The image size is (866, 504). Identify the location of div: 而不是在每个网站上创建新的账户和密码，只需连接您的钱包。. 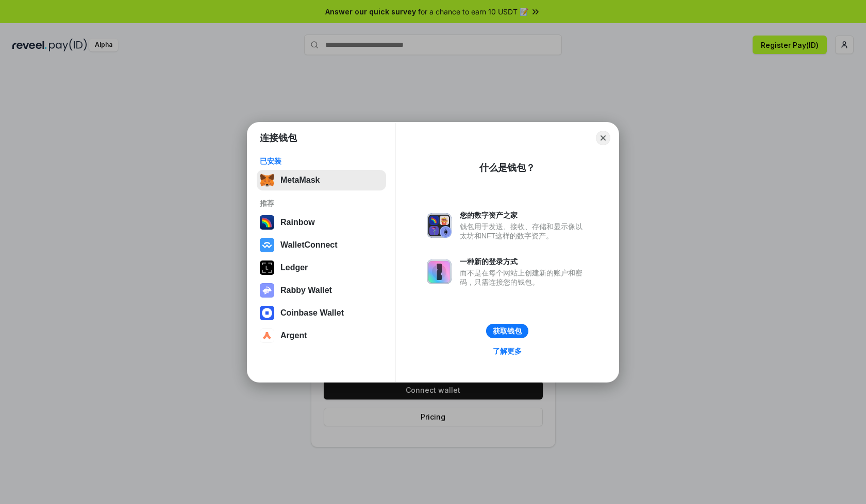
(524, 278).